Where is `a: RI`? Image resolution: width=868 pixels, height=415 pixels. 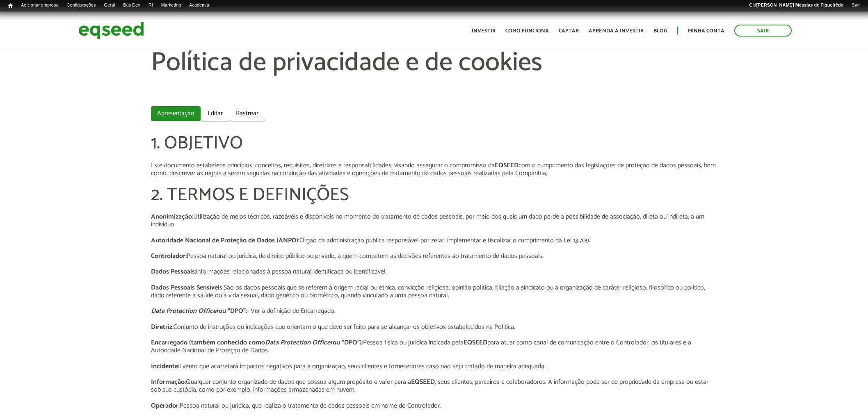 a: RI is located at coordinates (151, 5).